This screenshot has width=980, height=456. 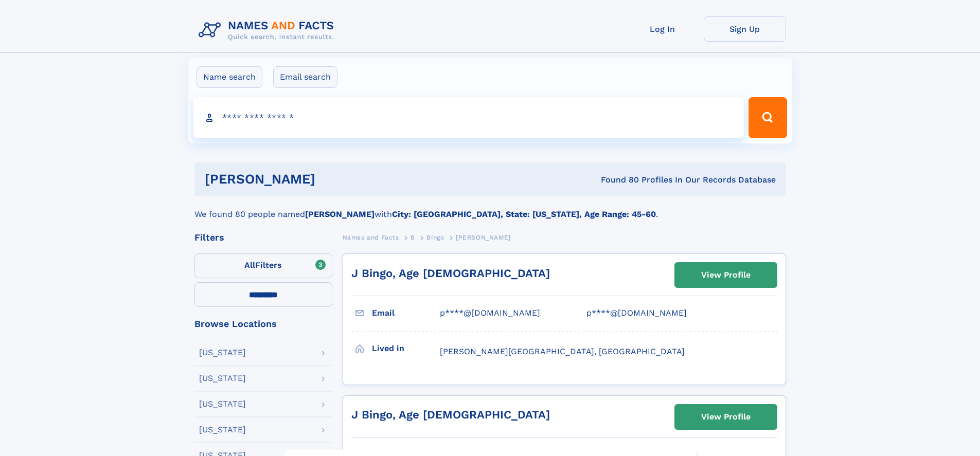 What do you see at coordinates (305, 77) in the screenshot?
I see `label: Email search` at bounding box center [305, 77].